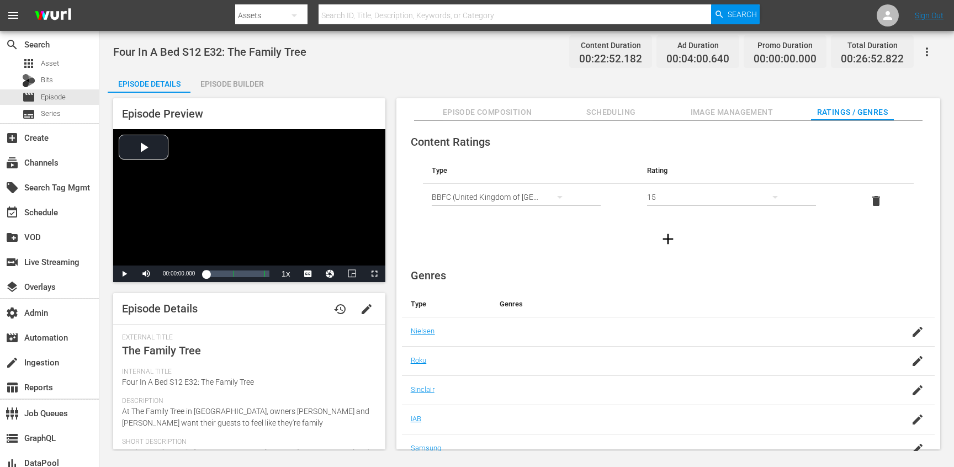 The width and height of the screenshot is (954, 467). What do you see at coordinates (698, 45) in the screenshot?
I see `div: Ad Duration` at bounding box center [698, 45].